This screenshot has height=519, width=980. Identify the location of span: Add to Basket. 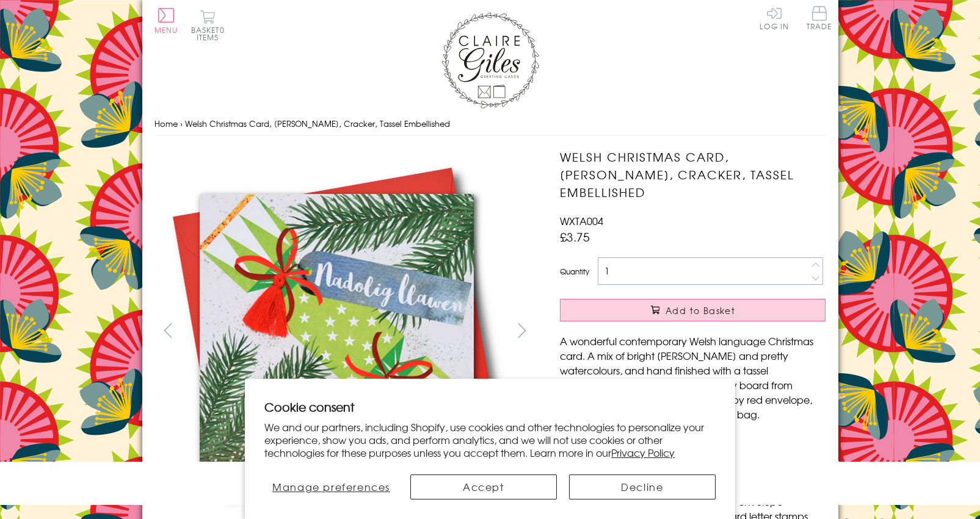
(700, 311).